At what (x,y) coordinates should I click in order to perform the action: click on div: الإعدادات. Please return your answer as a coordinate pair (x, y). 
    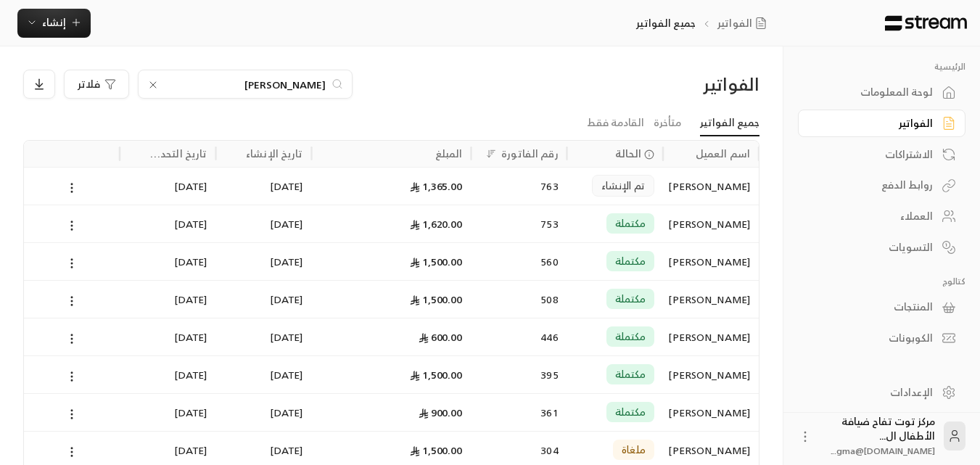
    Looking at the image, I should click on (874, 393).